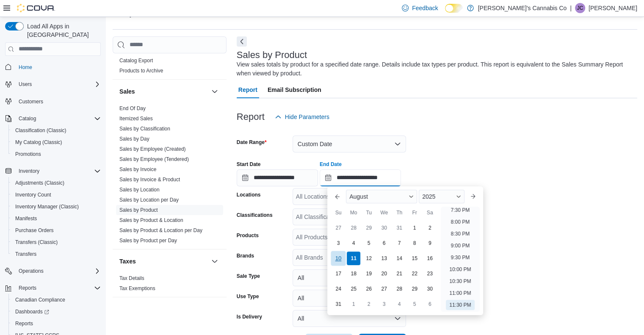 This screenshot has width=644, height=335. What do you see at coordinates (414, 213) in the screenshot?
I see `div: Fr` at bounding box center [414, 213].